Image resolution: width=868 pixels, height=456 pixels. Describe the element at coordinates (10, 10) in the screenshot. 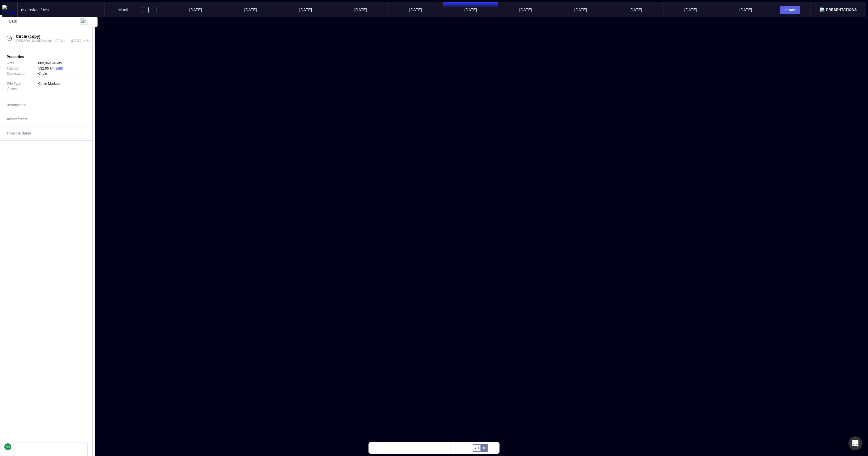

I see `img: sensat` at that location.